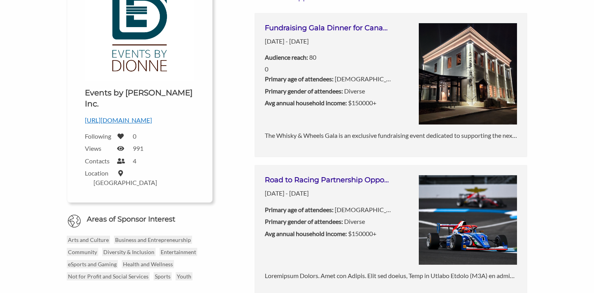 This screenshot has width=594, height=293. What do you see at coordinates (92, 264) in the screenshot?
I see `p: eSports and Gaming` at bounding box center [92, 264].